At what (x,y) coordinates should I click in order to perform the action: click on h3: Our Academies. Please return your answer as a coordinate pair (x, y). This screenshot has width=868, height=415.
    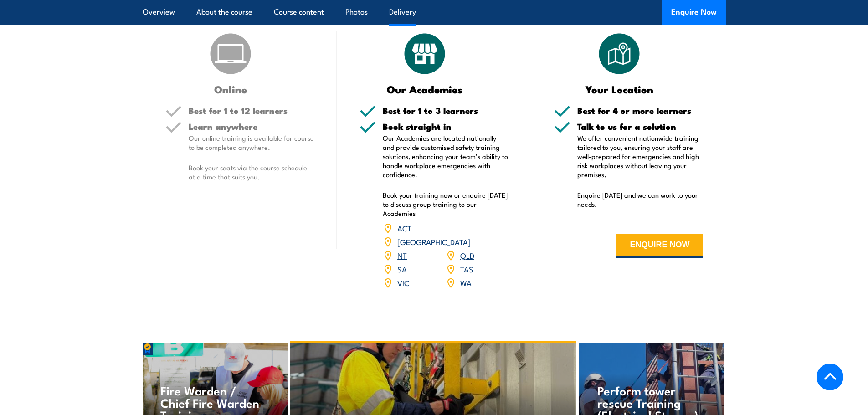
    Looking at the image, I should click on (425, 89).